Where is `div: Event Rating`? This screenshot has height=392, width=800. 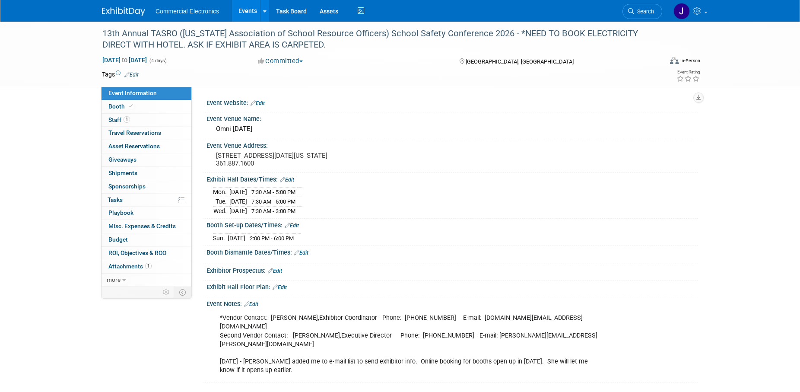
div: Event Rating is located at coordinates (688, 72).